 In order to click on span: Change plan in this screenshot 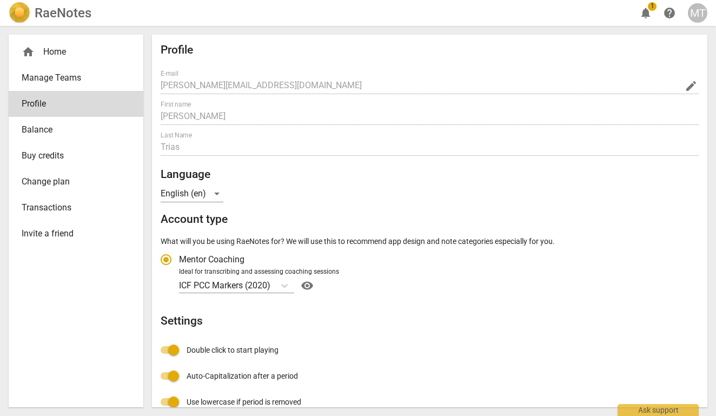, I will do `click(71, 182)`.